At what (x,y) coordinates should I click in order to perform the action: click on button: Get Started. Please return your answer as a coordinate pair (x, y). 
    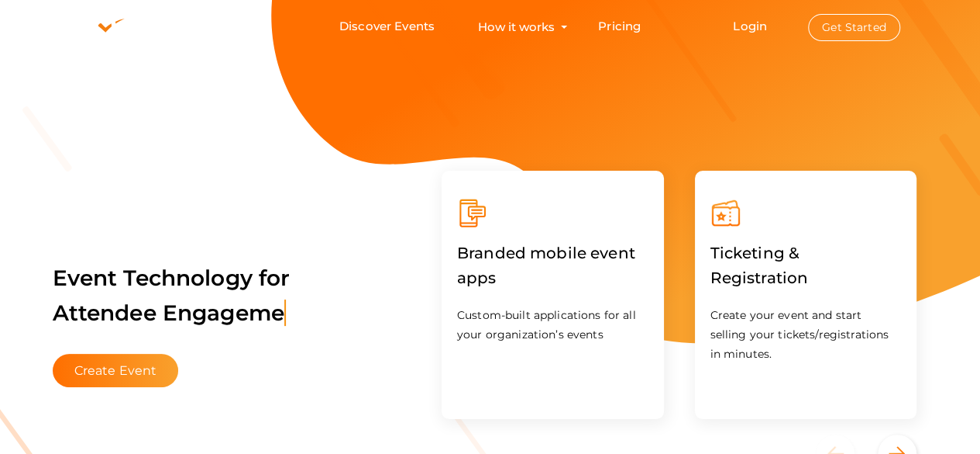
    Looking at the image, I should click on (854, 27).